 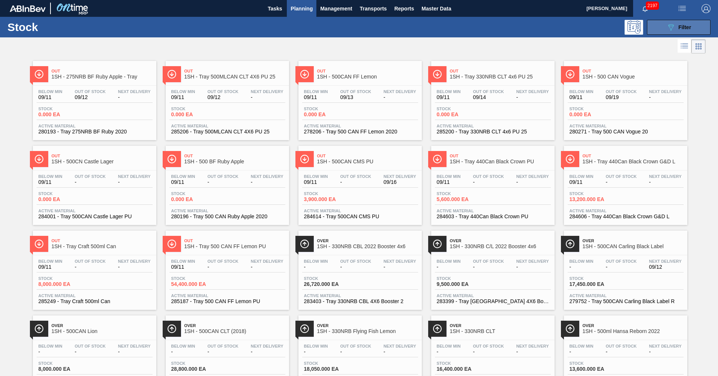 I want to click on span: Planning, so click(x=302, y=9).